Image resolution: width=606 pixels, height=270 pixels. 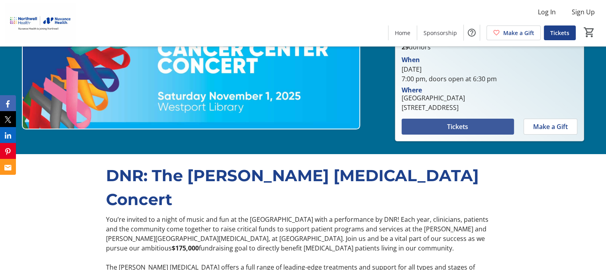 I want to click on a: Make a Gift, so click(x=513, y=33).